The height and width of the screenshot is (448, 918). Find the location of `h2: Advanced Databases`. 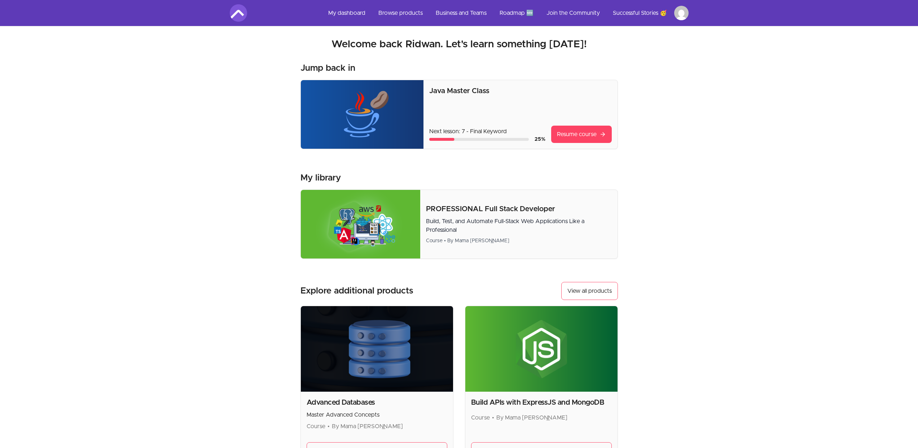

h2: Advanced Databases is located at coordinates (377, 402).